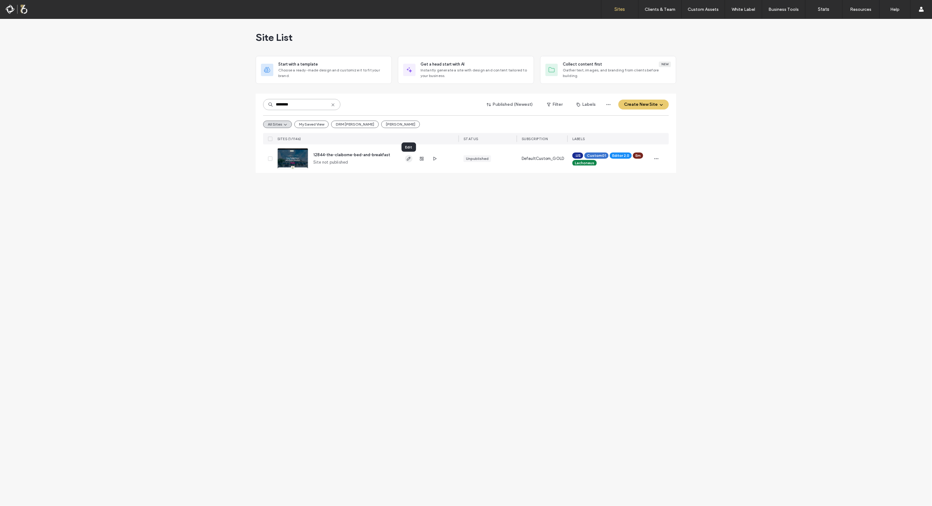 The image size is (932, 506). What do you see at coordinates (442, 64) in the screenshot?
I see `span: Get a head start with AI` at bounding box center [442, 64].